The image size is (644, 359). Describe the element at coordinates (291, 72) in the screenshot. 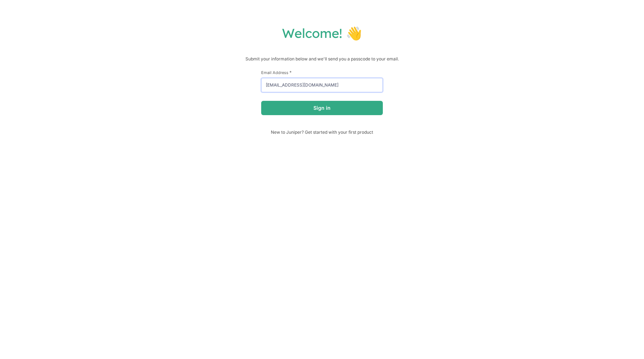

I see `span: This field is required.` at that location.